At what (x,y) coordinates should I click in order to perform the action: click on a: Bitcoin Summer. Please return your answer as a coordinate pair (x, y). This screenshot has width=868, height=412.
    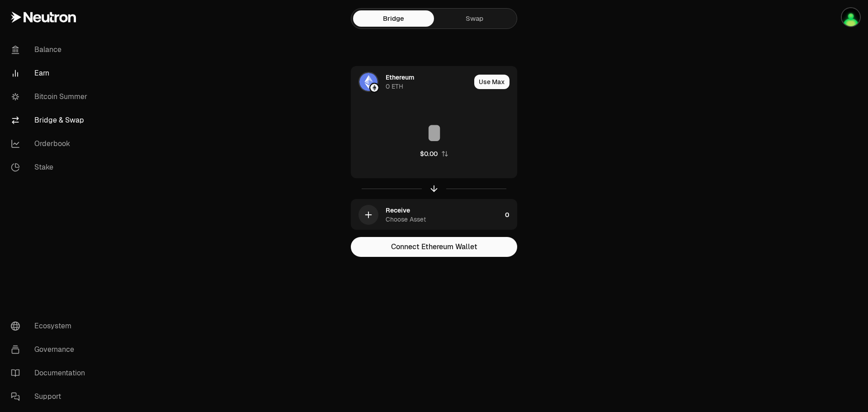
    Looking at the image, I should click on (51, 97).